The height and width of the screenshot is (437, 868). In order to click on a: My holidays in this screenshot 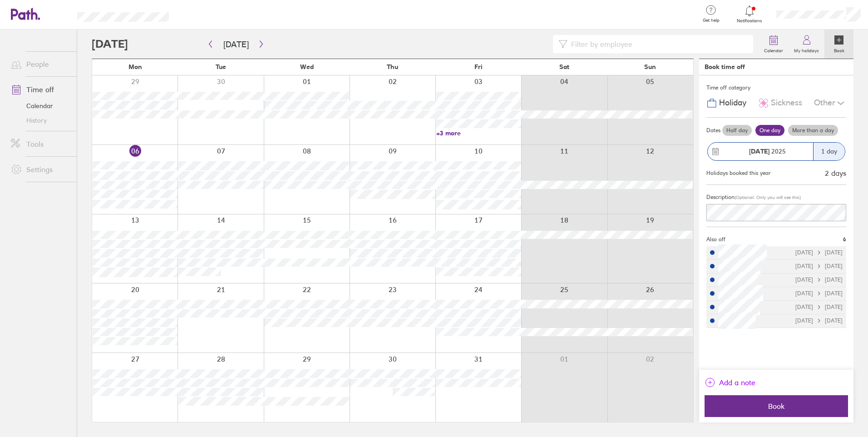, I will do `click(806, 44)`.